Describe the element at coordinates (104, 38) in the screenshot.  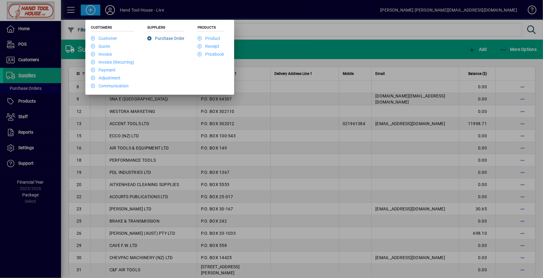
I see `a: Customer` at that location.